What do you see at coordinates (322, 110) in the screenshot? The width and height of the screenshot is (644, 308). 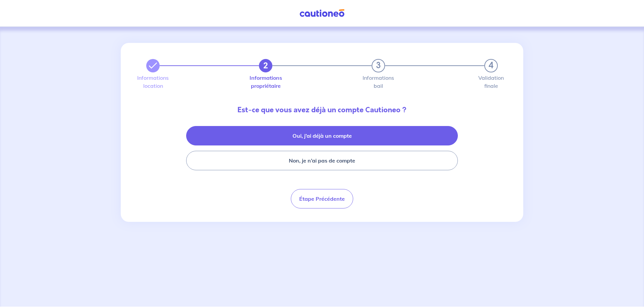 I see `p: Est-ce que vous avez déjà un compte Cautioneo ?` at bounding box center [322, 110].